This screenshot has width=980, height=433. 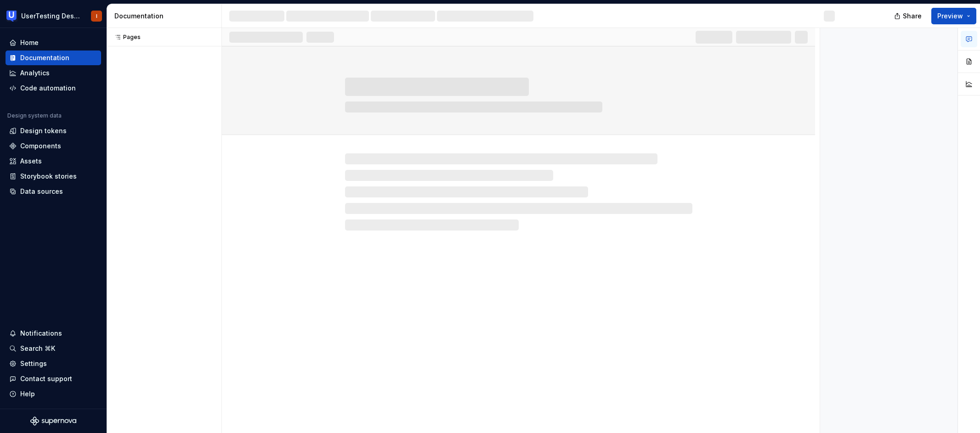 I want to click on div: Data sources, so click(x=41, y=192).